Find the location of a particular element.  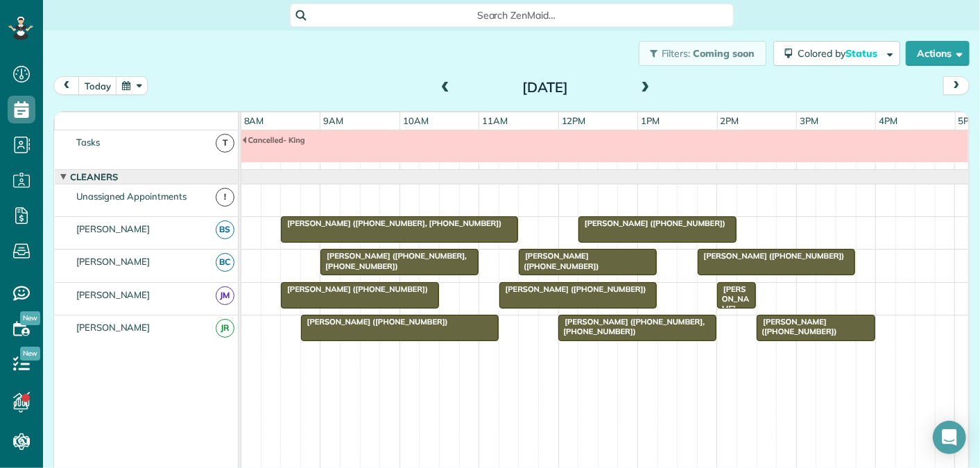

span: Coming soon is located at coordinates (724, 54).